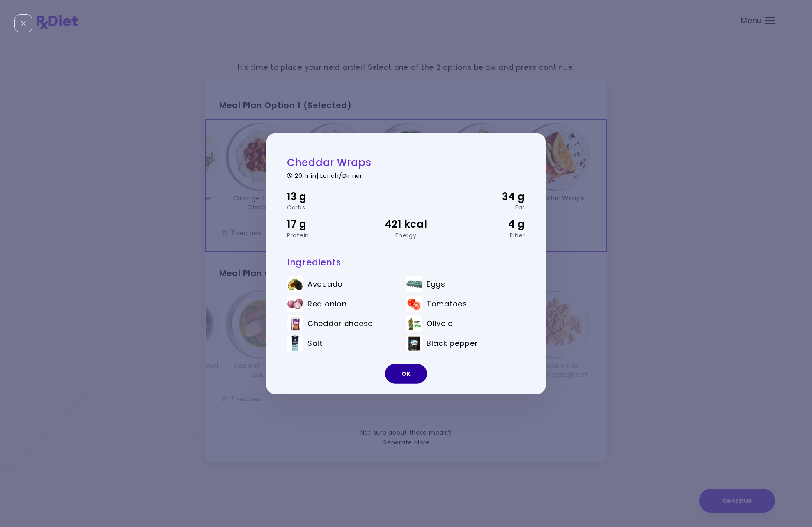  I want to click on span: Eggs, so click(436, 284).